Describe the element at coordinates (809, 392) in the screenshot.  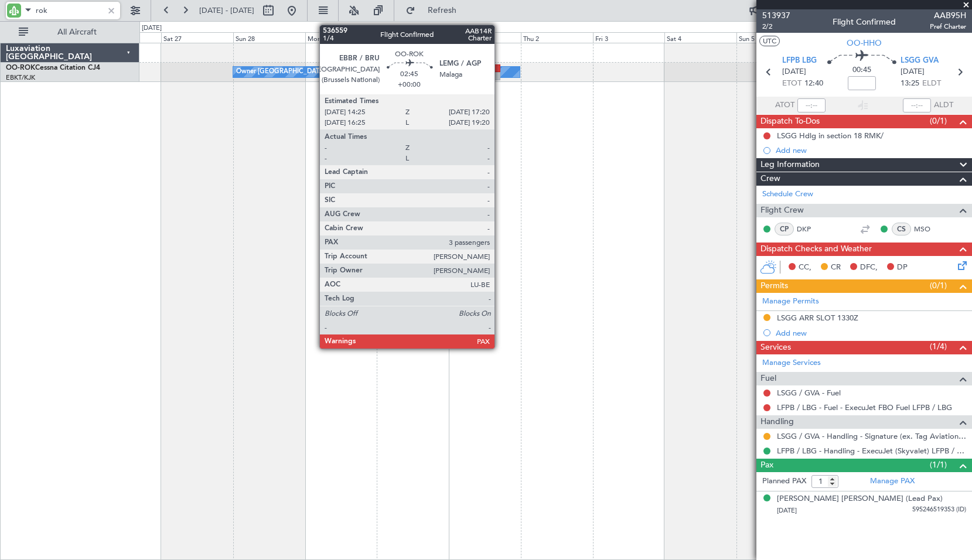
I see `a: LSGG / GVA - Fuel` at that location.